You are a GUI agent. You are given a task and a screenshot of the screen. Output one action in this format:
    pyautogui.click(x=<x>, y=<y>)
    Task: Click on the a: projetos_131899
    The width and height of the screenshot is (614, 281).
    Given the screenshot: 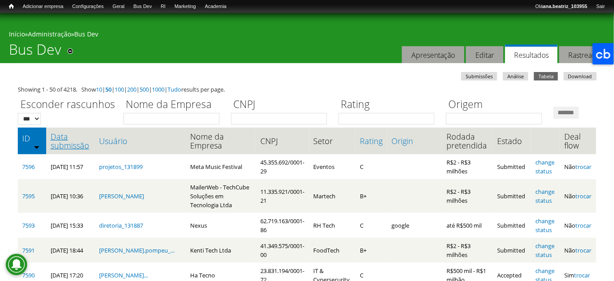 What is the action you would take?
    pyautogui.click(x=121, y=167)
    